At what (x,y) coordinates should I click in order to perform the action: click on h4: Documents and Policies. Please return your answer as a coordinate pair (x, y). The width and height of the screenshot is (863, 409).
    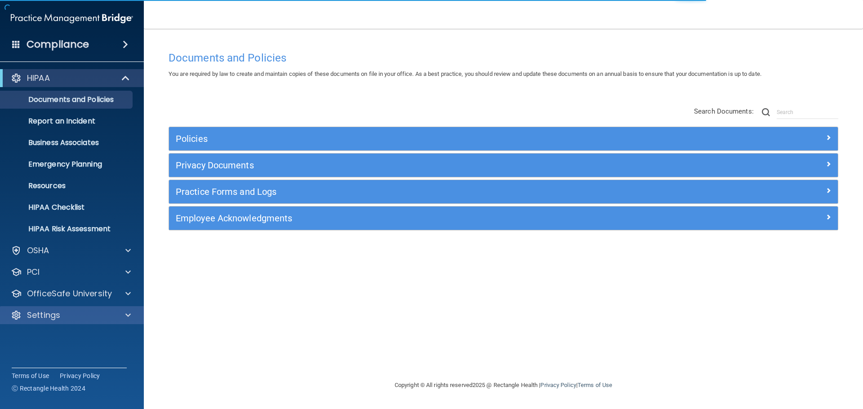
    Looking at the image, I should click on (503, 58).